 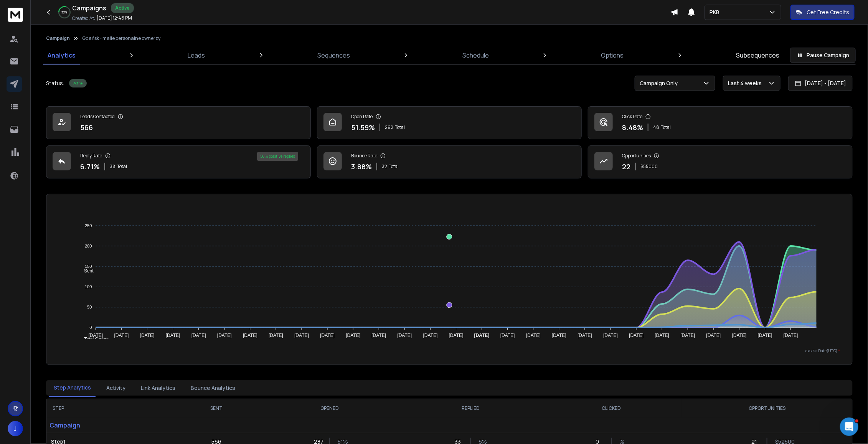 What do you see at coordinates (633, 127) in the screenshot?
I see `p: 8.48 %` at bounding box center [633, 127].